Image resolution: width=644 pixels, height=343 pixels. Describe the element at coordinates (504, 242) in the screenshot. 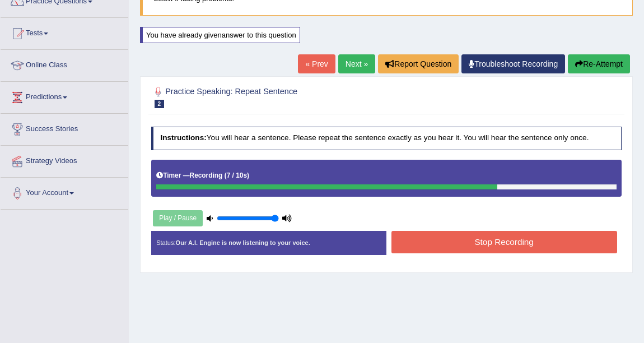

I see `button: Stop Recording` at that location.